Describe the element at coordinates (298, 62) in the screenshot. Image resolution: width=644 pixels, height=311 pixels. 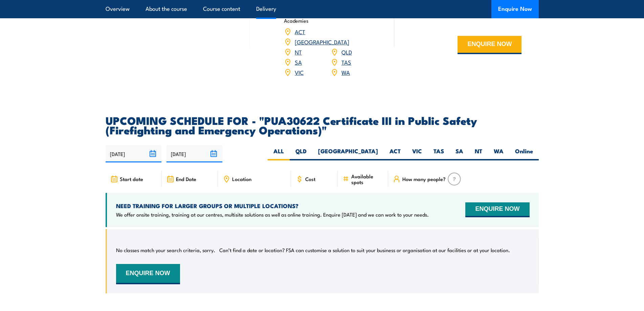
I see `a: SA` at that location.